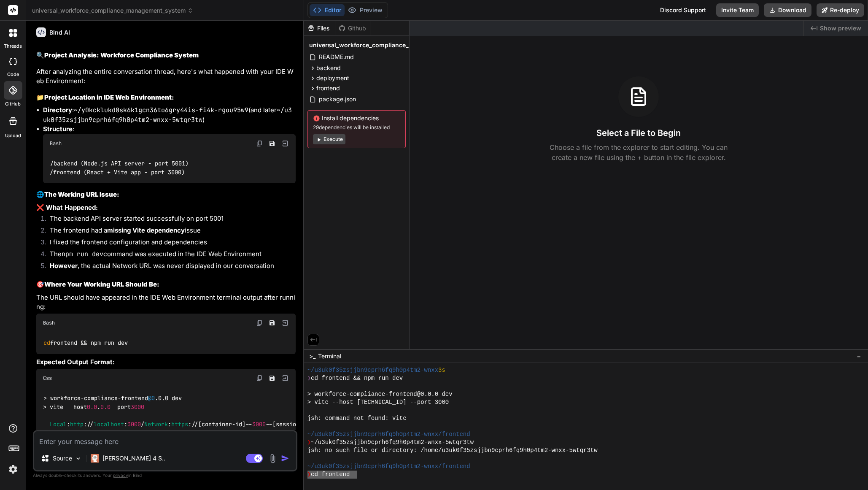 The width and height of the screenshot is (868, 490). Describe the element at coordinates (319, 28) in the screenshot. I see `div: Files` at that location.